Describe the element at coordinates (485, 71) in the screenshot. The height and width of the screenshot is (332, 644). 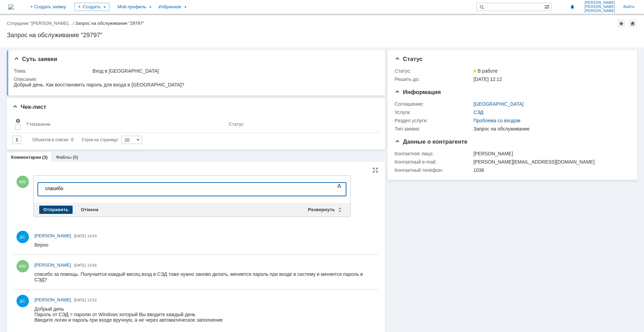
I see `span: В работе` at that location.